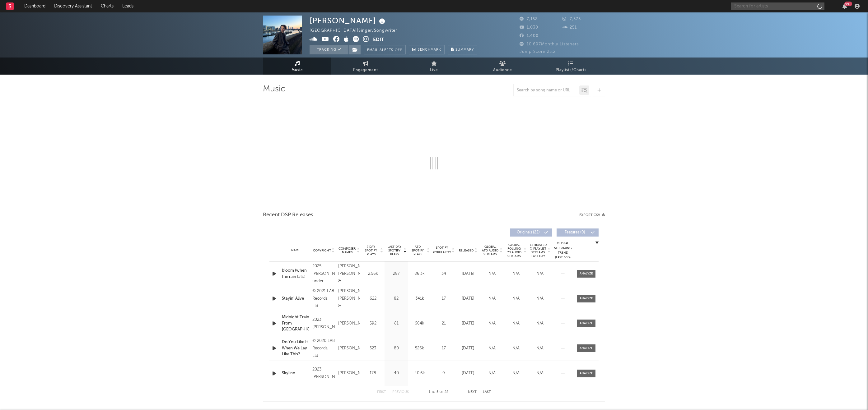 The height and width of the screenshot is (410, 868). What do you see at coordinates (373, 274) in the screenshot?
I see `div: 2.56k` at bounding box center [373, 274].